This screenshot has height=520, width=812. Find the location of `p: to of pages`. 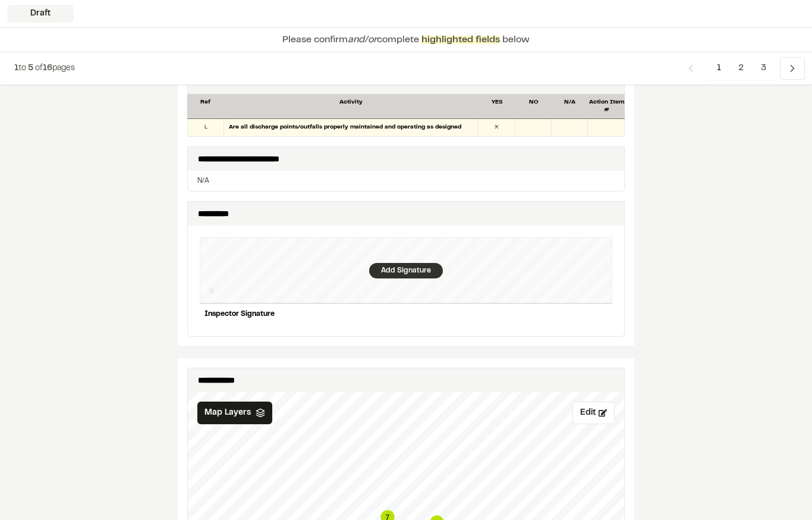

p: to of pages is located at coordinates (45, 68).